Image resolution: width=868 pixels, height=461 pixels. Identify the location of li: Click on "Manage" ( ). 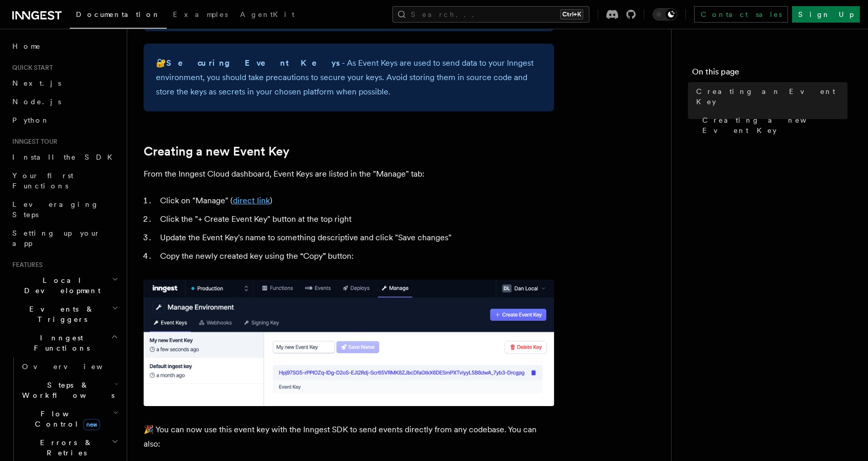
(356, 201).